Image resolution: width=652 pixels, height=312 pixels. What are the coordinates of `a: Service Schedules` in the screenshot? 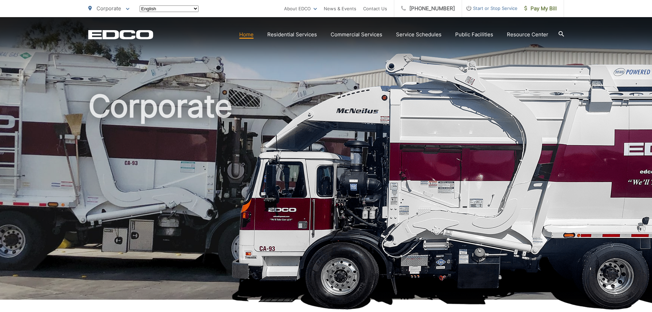 It's located at (419, 35).